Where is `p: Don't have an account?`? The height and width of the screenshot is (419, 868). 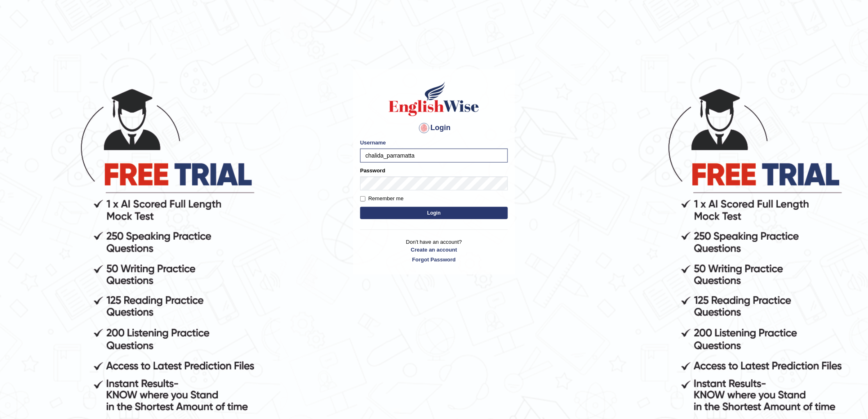 p: Don't have an account? is located at coordinates (434, 251).